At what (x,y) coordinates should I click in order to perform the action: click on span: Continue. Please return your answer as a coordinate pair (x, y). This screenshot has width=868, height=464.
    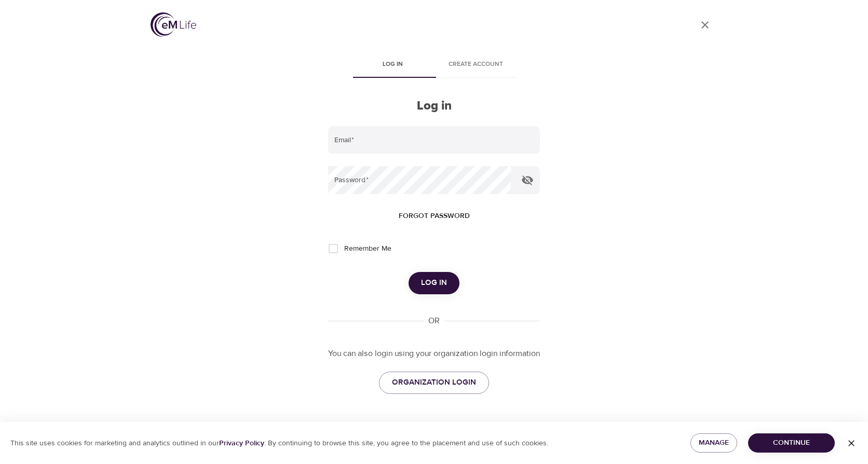
    Looking at the image, I should click on (791, 443).